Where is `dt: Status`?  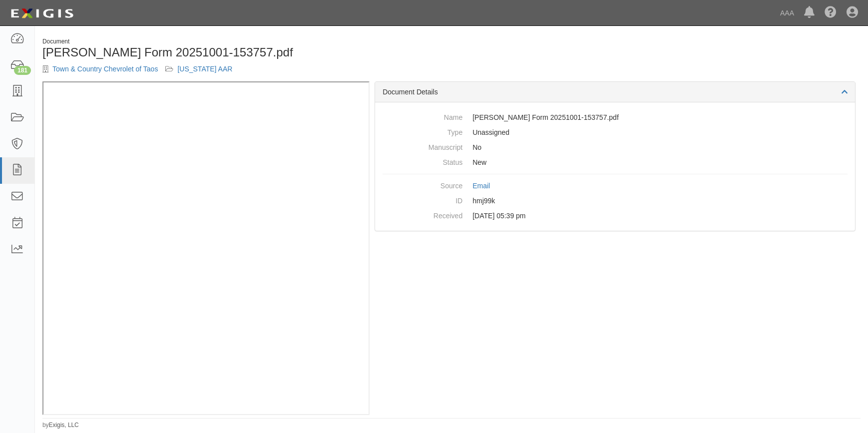
dt: Status is located at coordinates (422, 161).